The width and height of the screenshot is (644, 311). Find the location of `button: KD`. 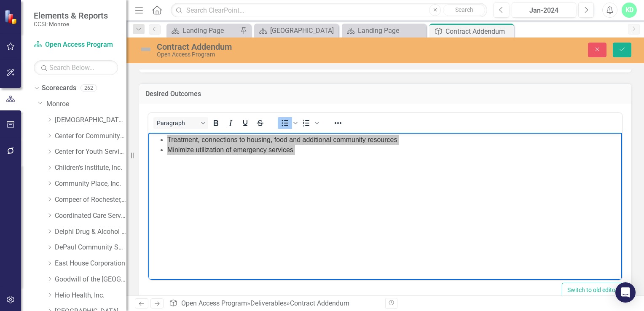

button: KD is located at coordinates (629, 10).